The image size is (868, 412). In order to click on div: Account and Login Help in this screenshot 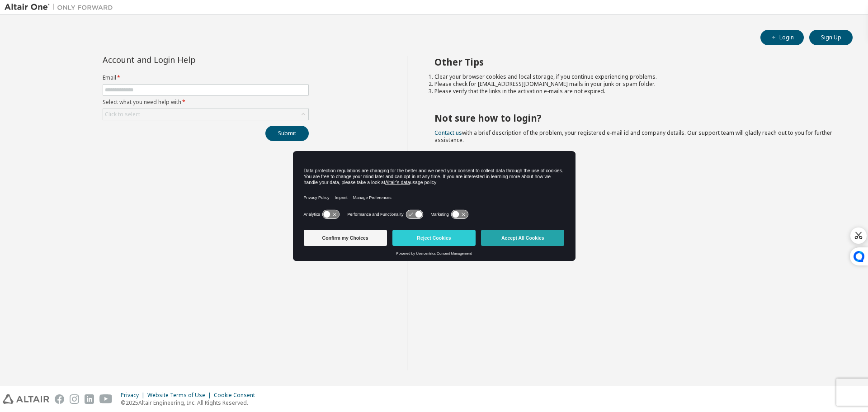, I will do `click(185, 60)`.